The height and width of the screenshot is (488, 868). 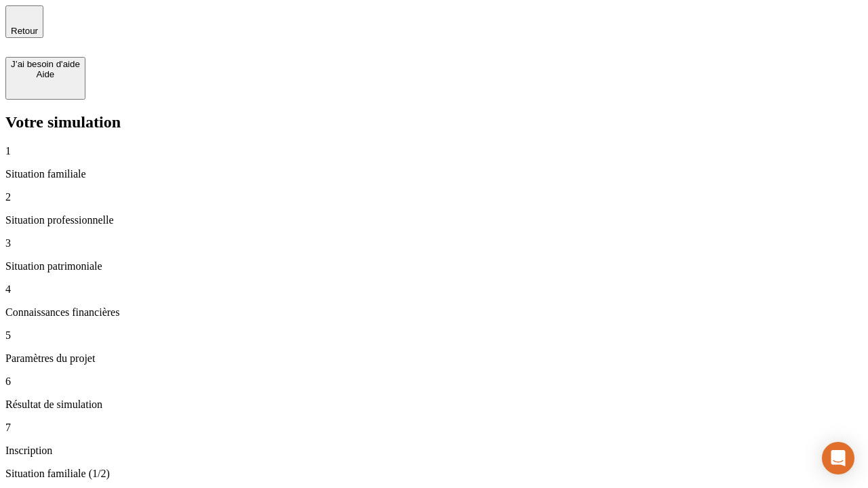 I want to click on button: J’ai besoin d'aideAide, so click(x=46, y=78).